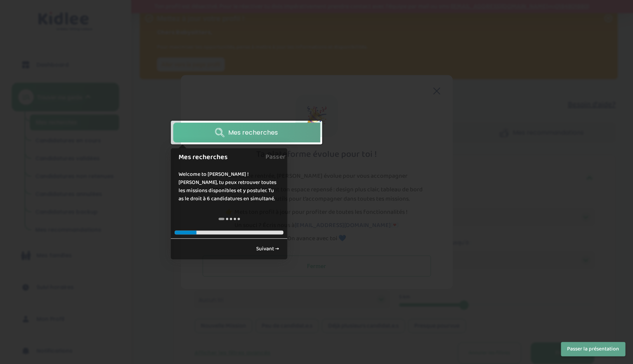  What do you see at coordinates (594, 349) in the screenshot?
I see `button: Passer la présentation` at bounding box center [594, 349].